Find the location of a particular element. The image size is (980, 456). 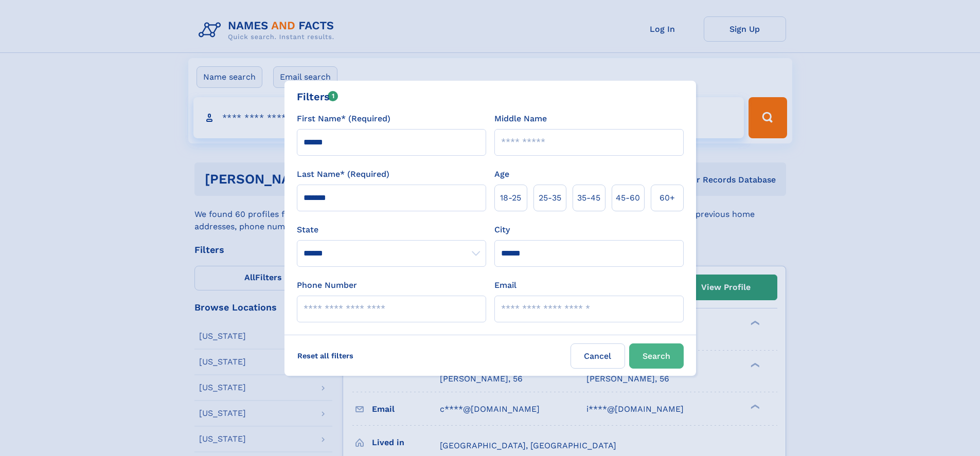

label: Reset all filters is located at coordinates (325, 356).